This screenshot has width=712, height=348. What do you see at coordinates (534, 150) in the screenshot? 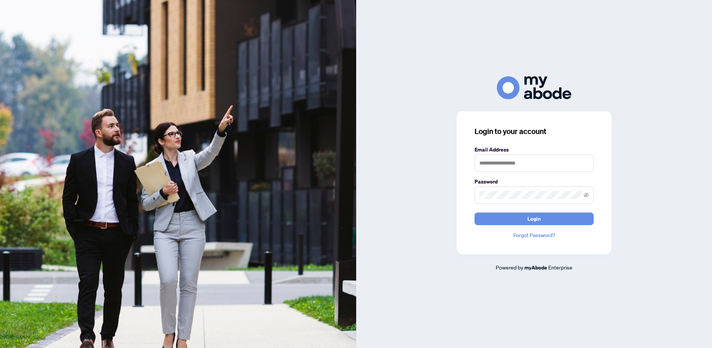
I see `label: Email Address` at bounding box center [534, 150].